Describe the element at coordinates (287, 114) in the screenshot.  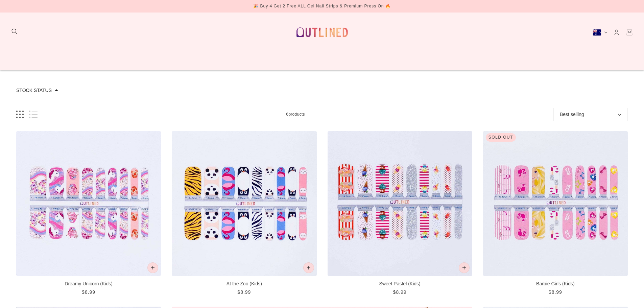
I see `b: 6` at that location.